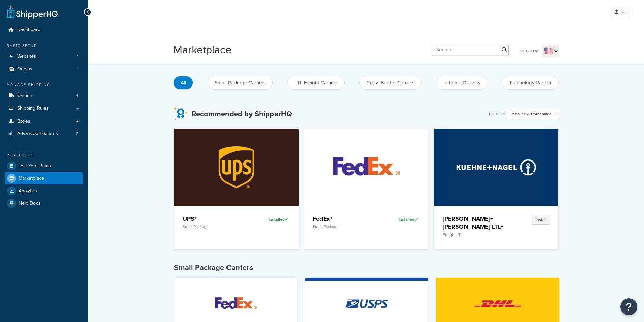  Describe the element at coordinates (237, 189) in the screenshot. I see `a: UPS®UPS®Small PackageInstalled` at that location.